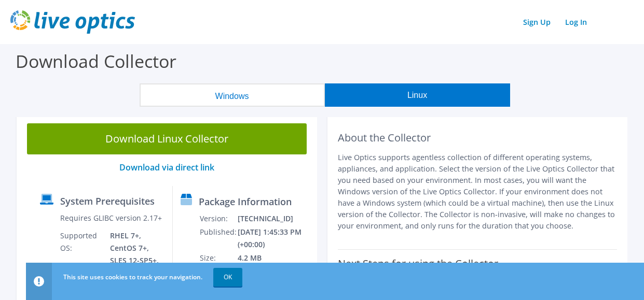 The width and height of the screenshot is (644, 300). I want to click on span: This site uses cookies to track your navigation., so click(133, 276).